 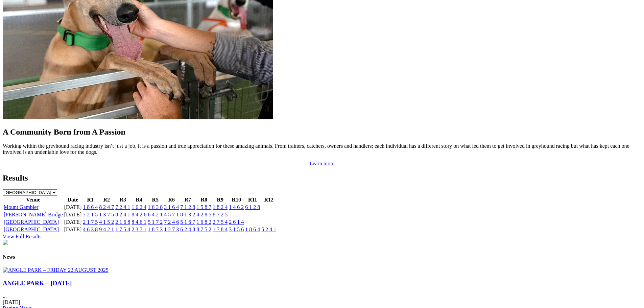 What do you see at coordinates (188, 221) in the screenshot?
I see `a: 5 1 6 7` at bounding box center [188, 221].